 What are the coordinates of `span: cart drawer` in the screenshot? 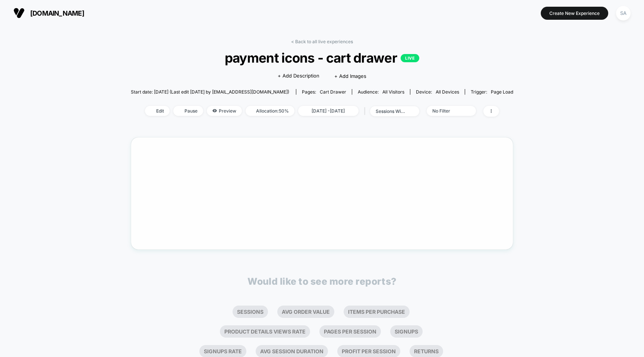 It's located at (333, 91).